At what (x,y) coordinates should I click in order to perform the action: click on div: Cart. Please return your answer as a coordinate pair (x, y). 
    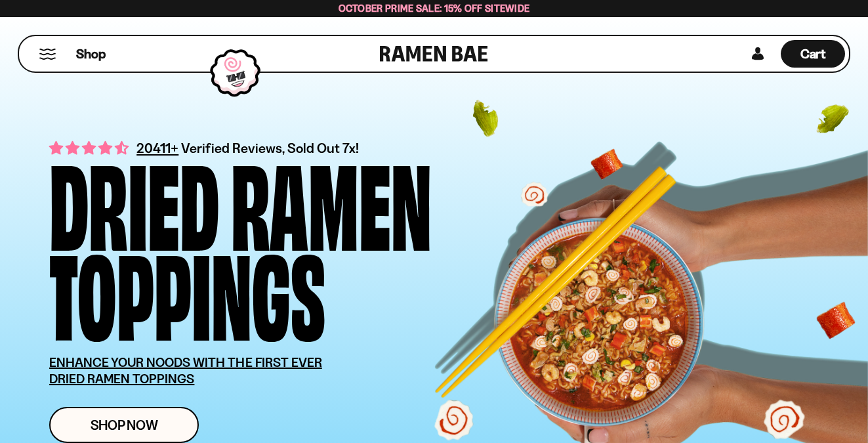
    Looking at the image, I should click on (813, 54).